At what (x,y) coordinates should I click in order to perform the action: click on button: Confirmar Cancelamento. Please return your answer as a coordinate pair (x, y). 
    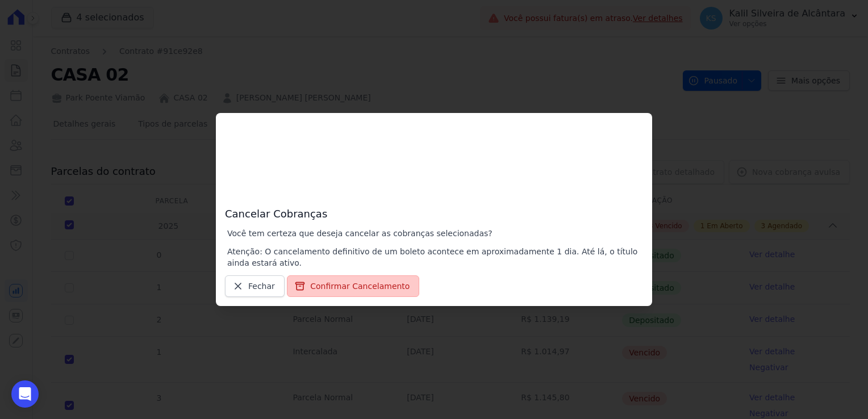
    Looking at the image, I should click on (353, 286).